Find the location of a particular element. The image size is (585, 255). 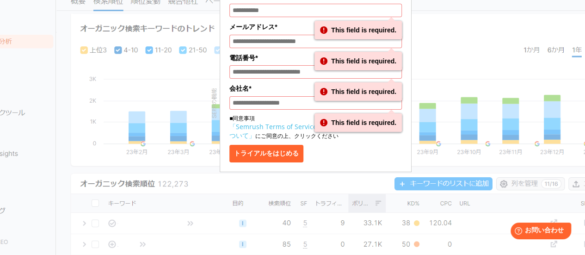

p: ■同意事項 にご同意の上、クリックください is located at coordinates (316, 127).